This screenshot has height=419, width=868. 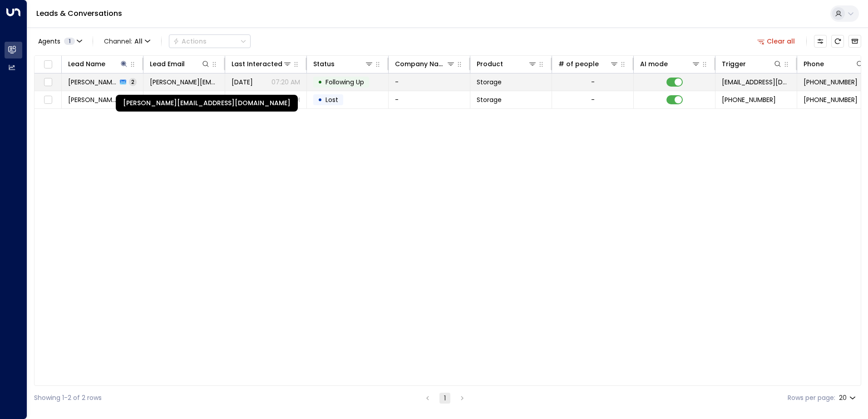 I want to click on div: Actions, so click(x=189, y=42).